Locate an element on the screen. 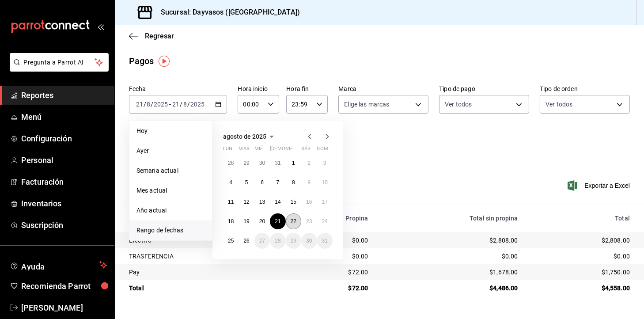 The height and width of the screenshot is (319, 644). div: Total sin propina is located at coordinates (449, 218).